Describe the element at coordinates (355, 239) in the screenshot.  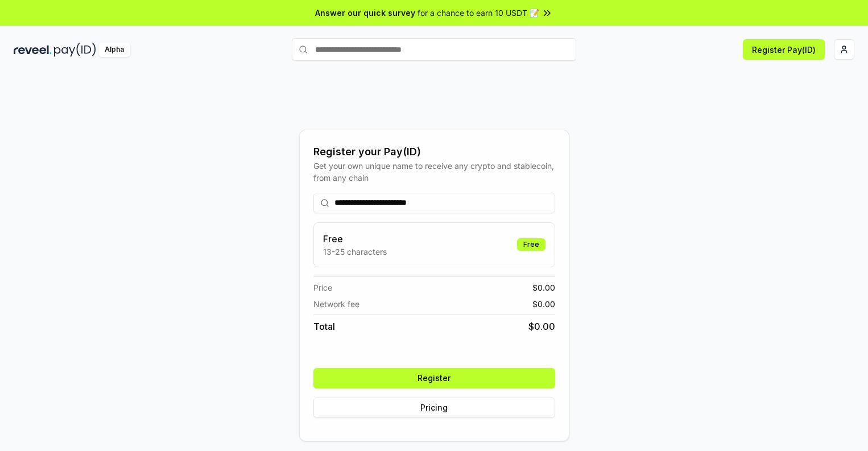
I see `h3: Free` at that location.